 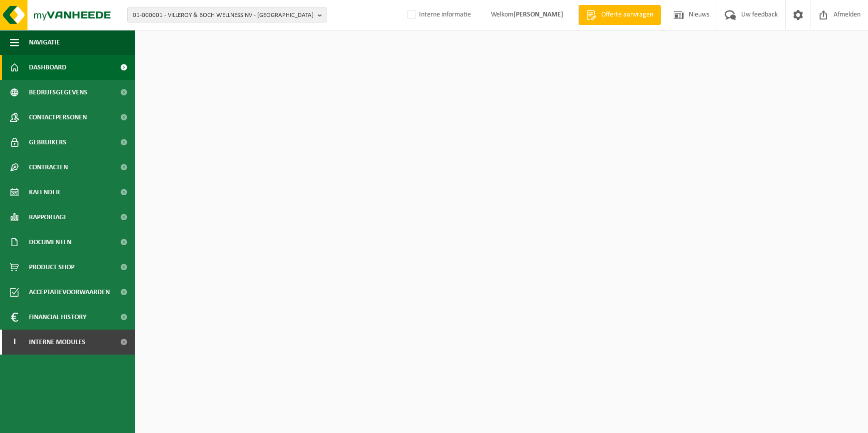 What do you see at coordinates (48, 142) in the screenshot?
I see `span: Gebruikers` at bounding box center [48, 142].